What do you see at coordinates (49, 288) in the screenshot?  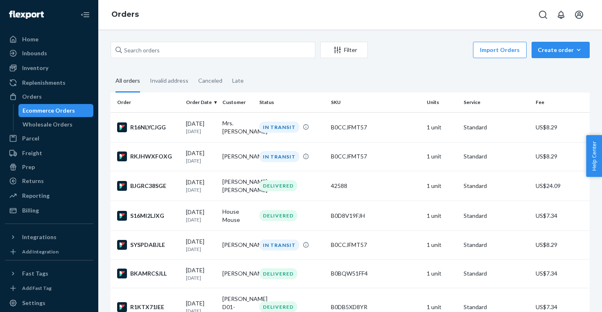 I see `a: Add Fast Tag` at bounding box center [49, 288].